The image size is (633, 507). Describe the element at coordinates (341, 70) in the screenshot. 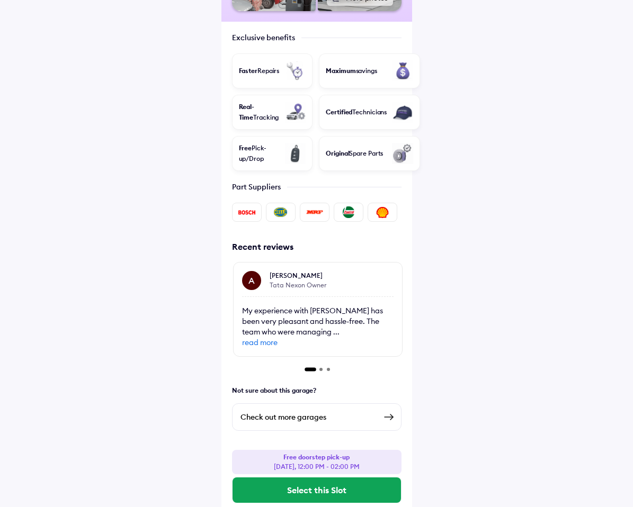

I see `strong: Maximum` at that location.